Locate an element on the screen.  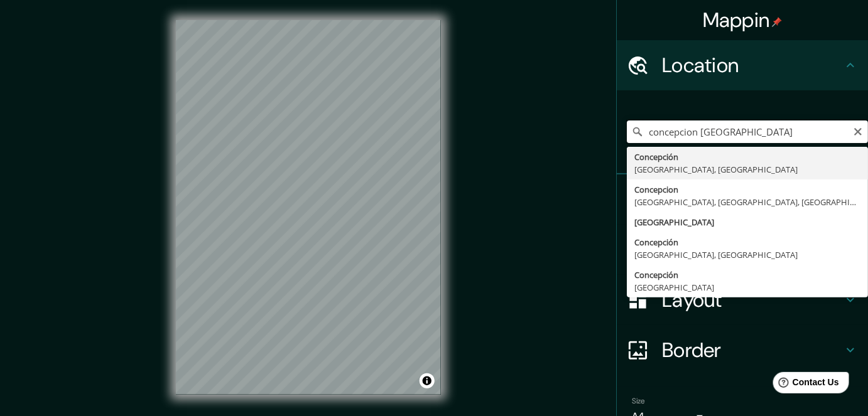
div: Concepcion is located at coordinates (747, 190).